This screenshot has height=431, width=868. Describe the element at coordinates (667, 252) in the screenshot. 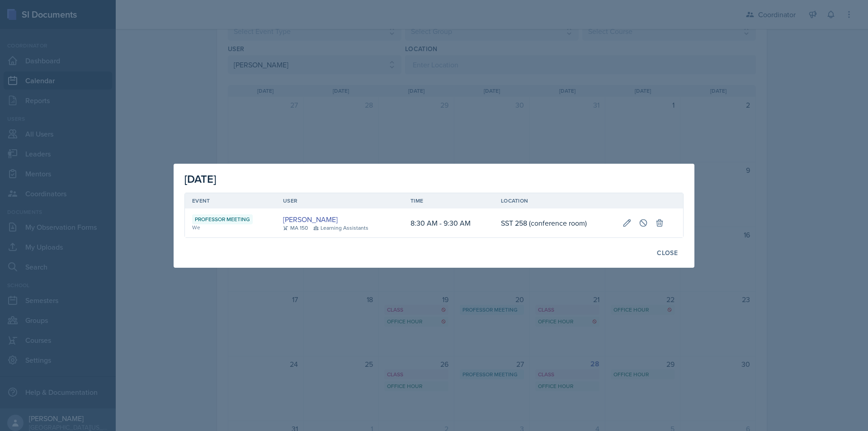

I see `div: Close` at that location.